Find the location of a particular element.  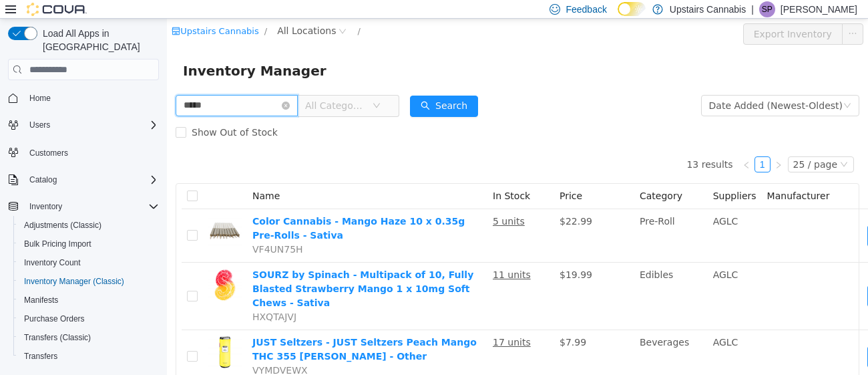

span: $22.99 is located at coordinates (408, 203).